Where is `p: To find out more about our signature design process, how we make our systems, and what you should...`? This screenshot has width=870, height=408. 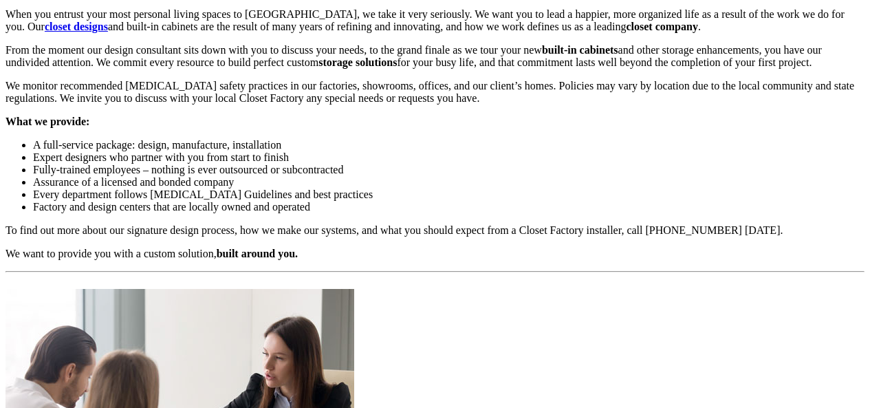
p: To find out more about our signature design process, how we make our systems, and what you should... is located at coordinates (435, 230).